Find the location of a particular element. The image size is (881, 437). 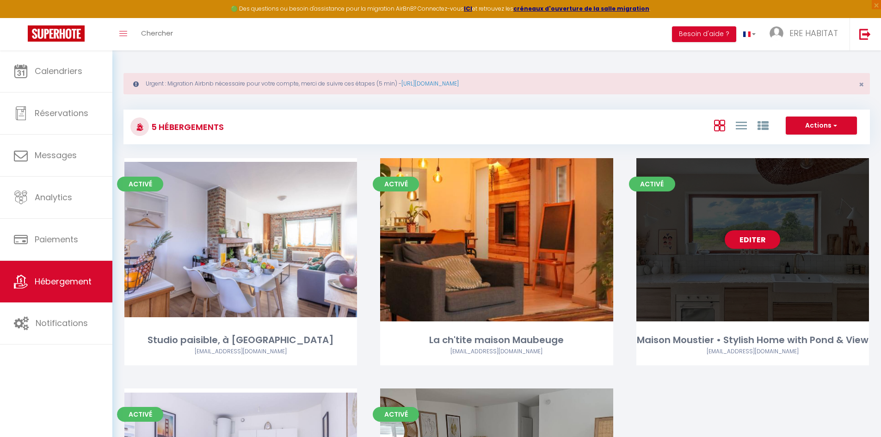

a: Editer is located at coordinates (753, 240).